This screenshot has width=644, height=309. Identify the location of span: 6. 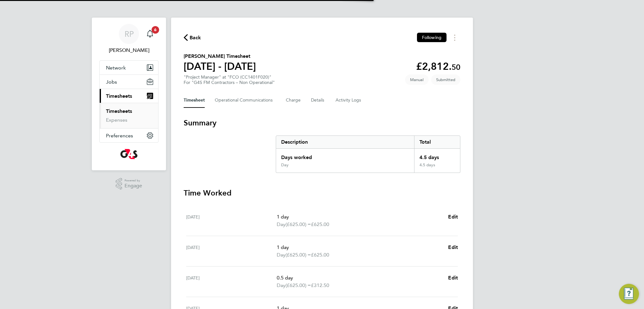
(155, 30).